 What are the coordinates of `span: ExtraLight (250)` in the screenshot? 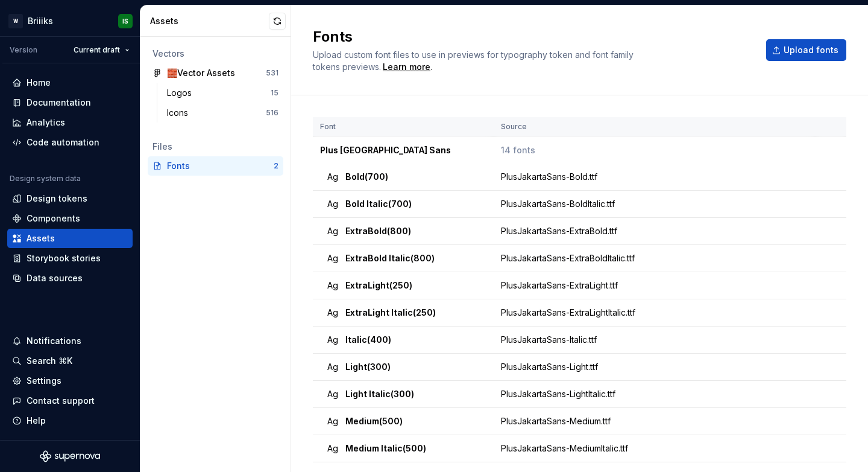 It's located at (378, 285).